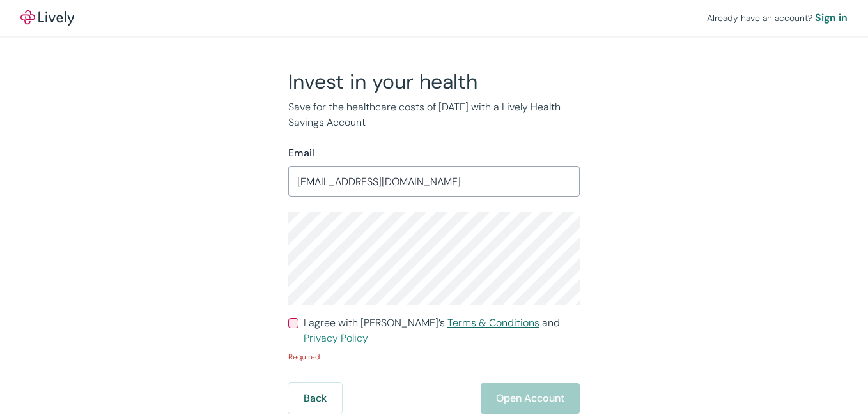 The width and height of the screenshot is (868, 415). I want to click on h2: Invest in your health, so click(434, 82).